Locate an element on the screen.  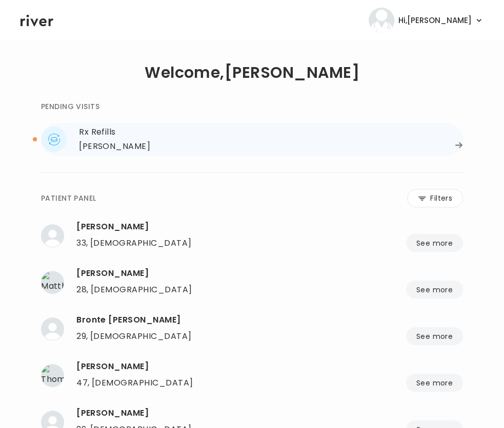
div: Thomas Charron is located at coordinates (270, 367).